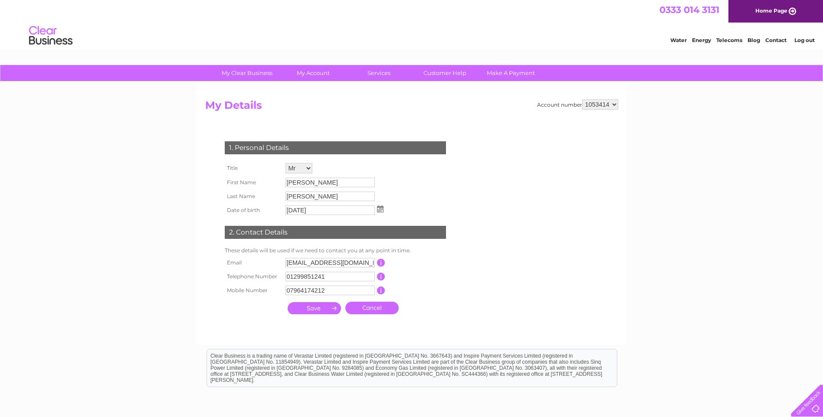 This screenshot has width=823, height=417. I want to click on a: 0333 014 3131, so click(689, 10).